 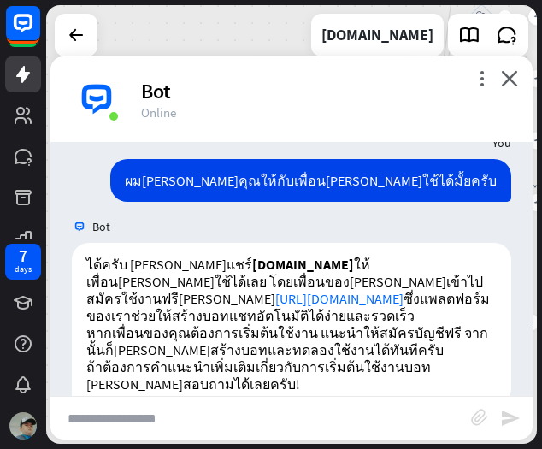 I want to click on i: block_attachment, so click(x=480, y=417).